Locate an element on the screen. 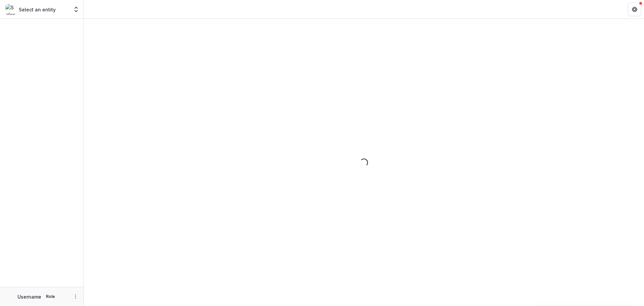 The image size is (644, 306). p: Select an entity is located at coordinates (37, 9).